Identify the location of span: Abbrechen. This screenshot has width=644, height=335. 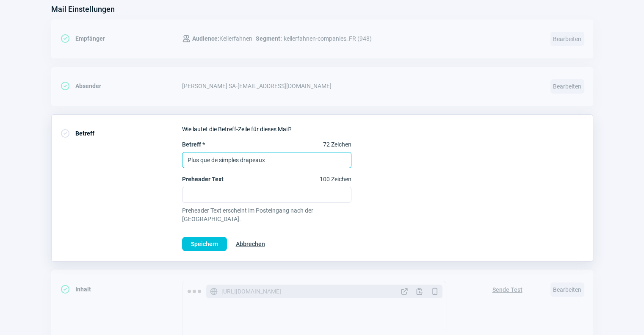
(250, 244).